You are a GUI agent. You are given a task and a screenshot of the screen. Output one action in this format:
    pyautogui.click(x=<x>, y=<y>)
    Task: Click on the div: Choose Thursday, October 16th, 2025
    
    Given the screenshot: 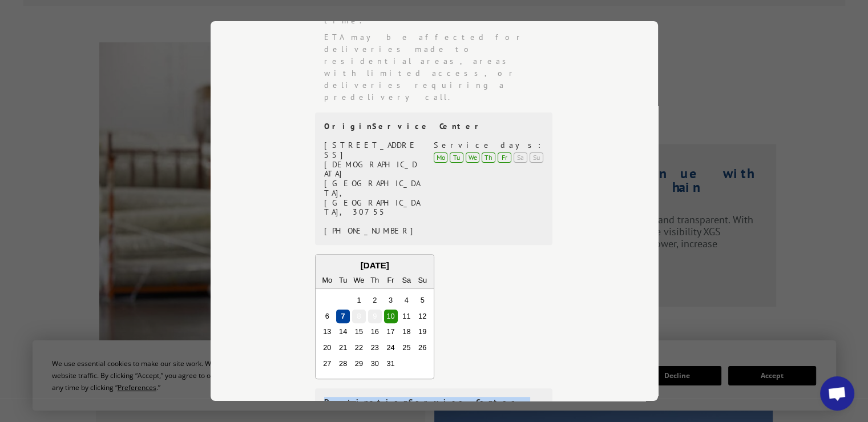 What is the action you would take?
    pyautogui.click(x=374, y=331)
    